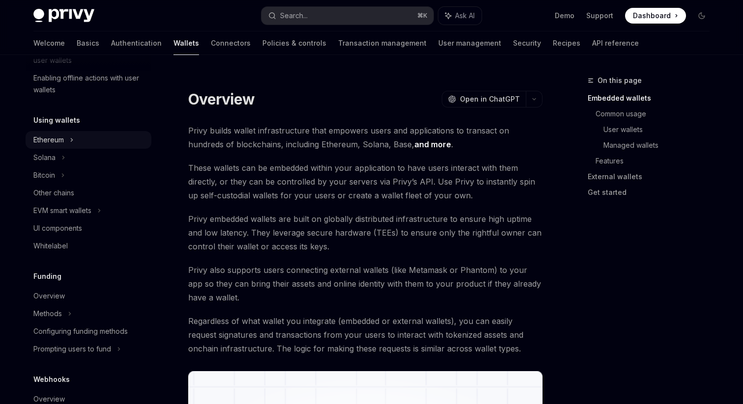 The width and height of the screenshot is (743, 404). I want to click on a: Security, so click(527, 43).